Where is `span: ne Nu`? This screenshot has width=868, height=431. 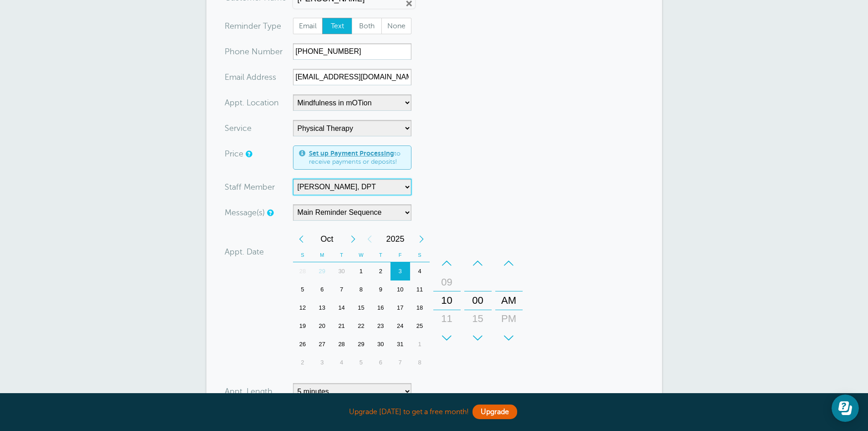 span: ne Nu is located at coordinates (251, 52).